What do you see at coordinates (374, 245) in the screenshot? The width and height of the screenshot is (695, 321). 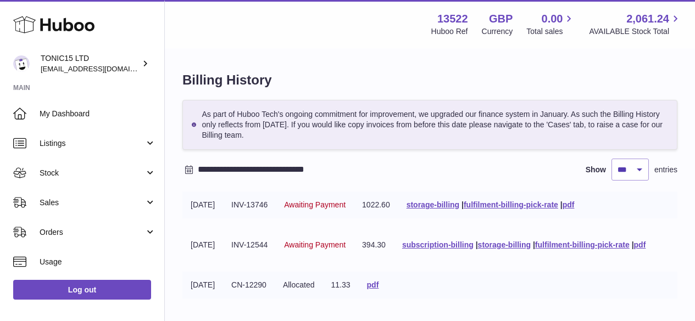 I see `td: 394.30` at bounding box center [374, 245].